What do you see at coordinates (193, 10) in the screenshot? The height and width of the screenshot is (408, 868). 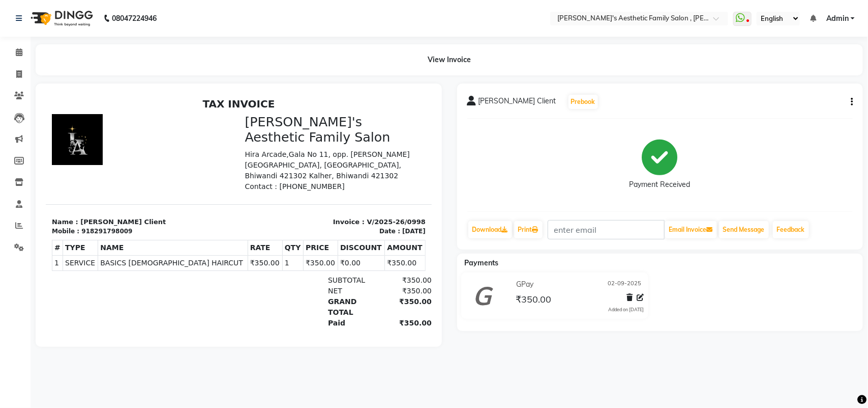 I see `h2: TAX INVOICE` at bounding box center [193, 10].